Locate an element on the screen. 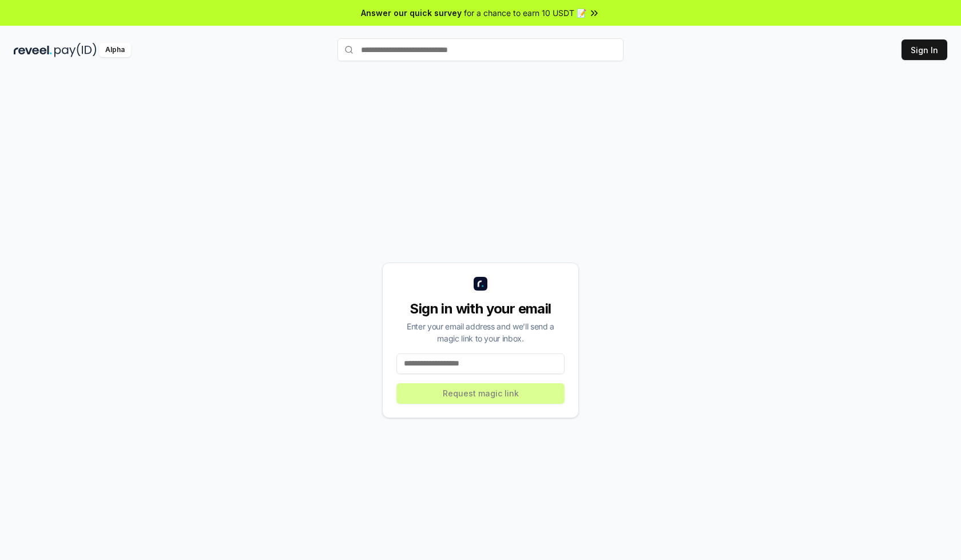 The image size is (961, 560). div: Sign in with your email is located at coordinates (481, 309).